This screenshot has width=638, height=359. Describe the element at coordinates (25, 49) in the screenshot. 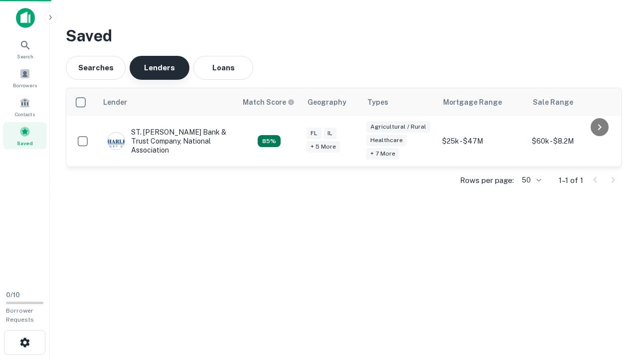

I see `a: Search` at that location.